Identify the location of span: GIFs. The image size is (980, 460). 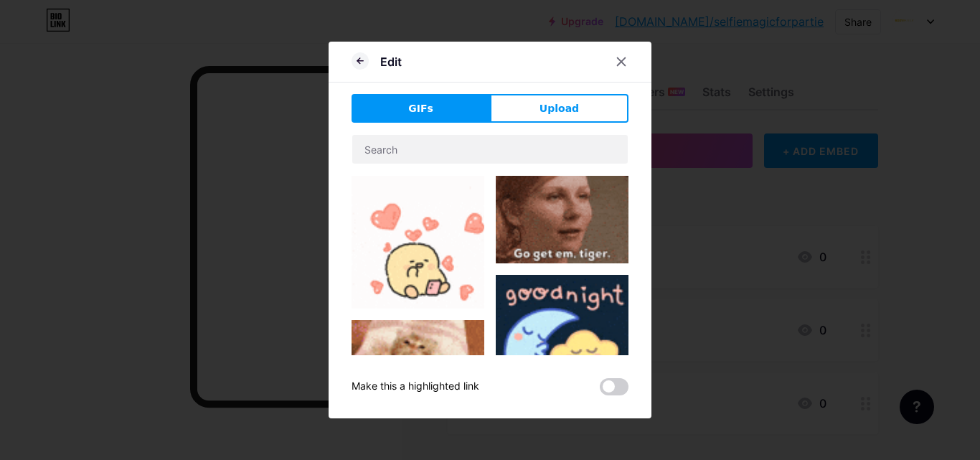
(420, 109).